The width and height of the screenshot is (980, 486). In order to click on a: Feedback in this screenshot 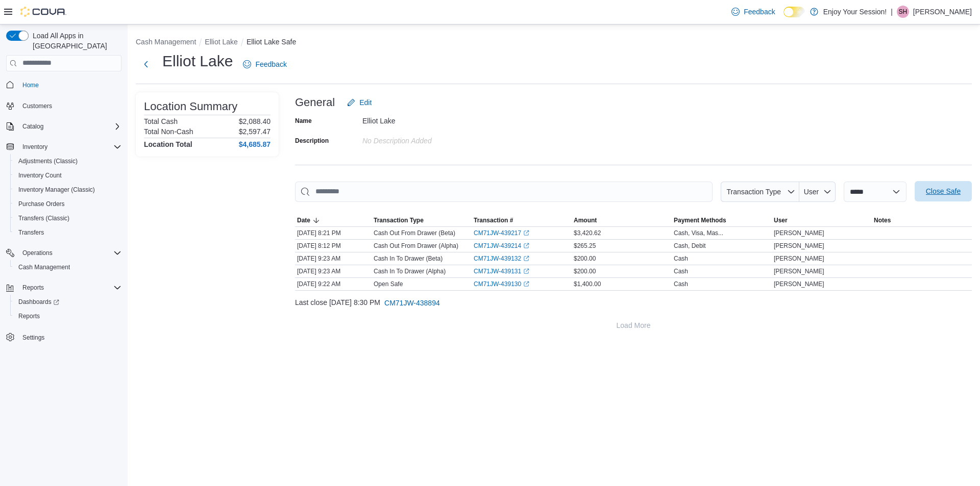, I will do `click(753, 12)`.